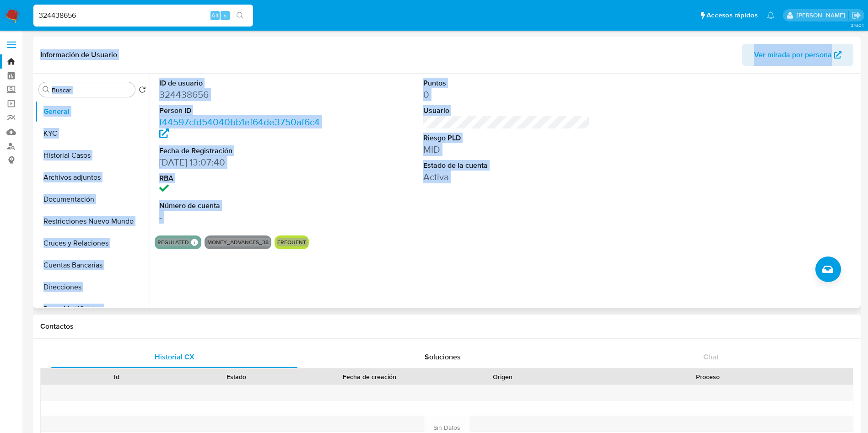 Image resolution: width=868 pixels, height=433 pixels. What do you see at coordinates (142, 91) in the screenshot?
I see `button: Volver al orden por defecto` at bounding box center [142, 91].